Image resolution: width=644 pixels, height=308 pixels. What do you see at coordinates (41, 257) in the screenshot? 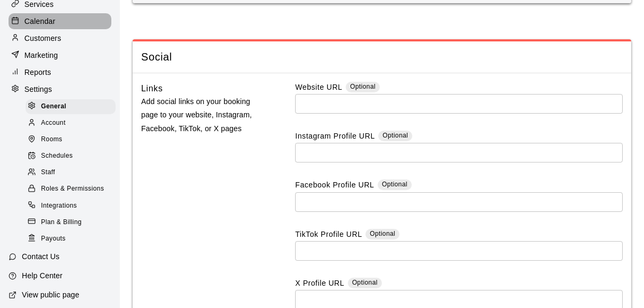
I see `p: Contact Us` at bounding box center [41, 257].